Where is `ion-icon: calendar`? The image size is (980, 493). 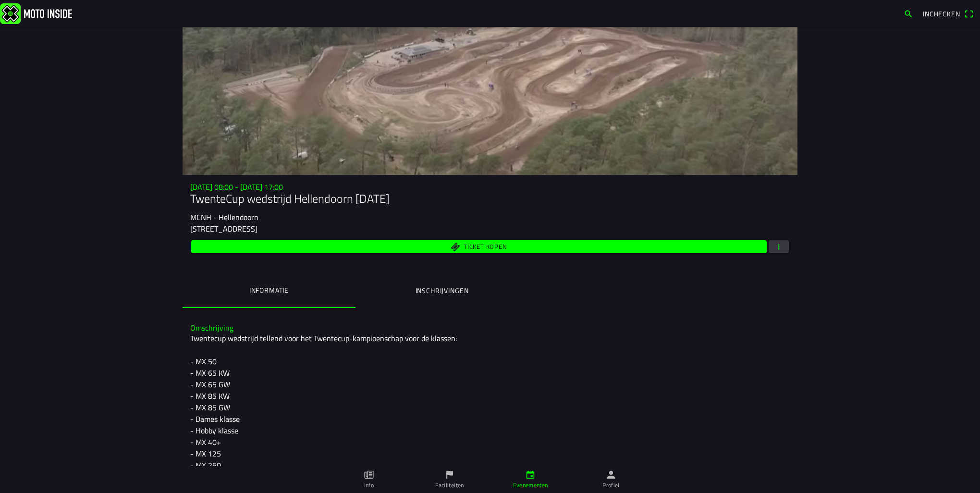
ion-icon: calendar is located at coordinates (530, 474).